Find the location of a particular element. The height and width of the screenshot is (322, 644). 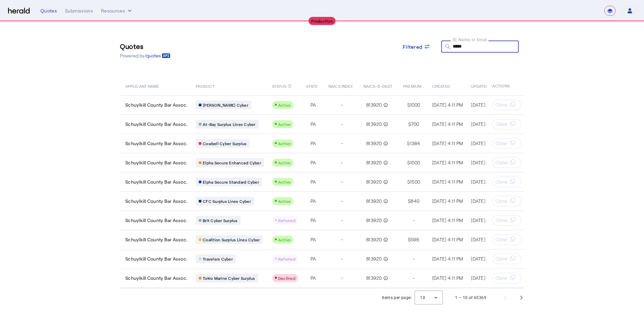

span: CREATED is located at coordinates (442, 86).